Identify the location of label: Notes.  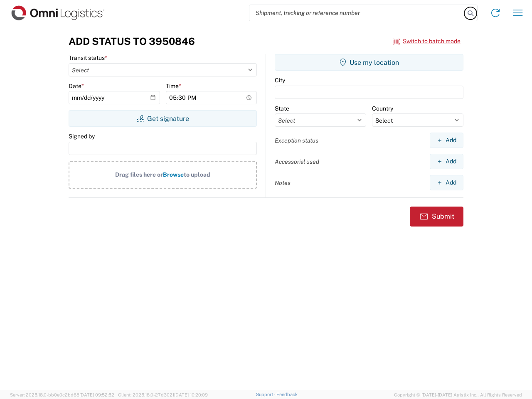
(282, 183).